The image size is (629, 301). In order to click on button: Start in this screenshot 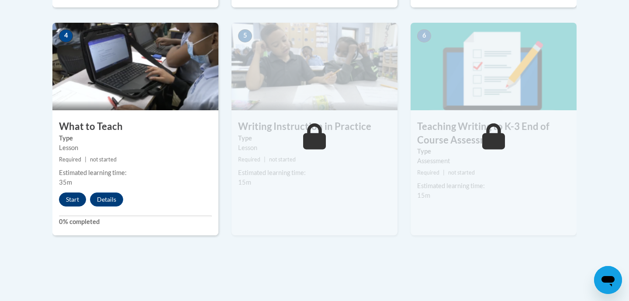, I will do `click(73, 199)`.